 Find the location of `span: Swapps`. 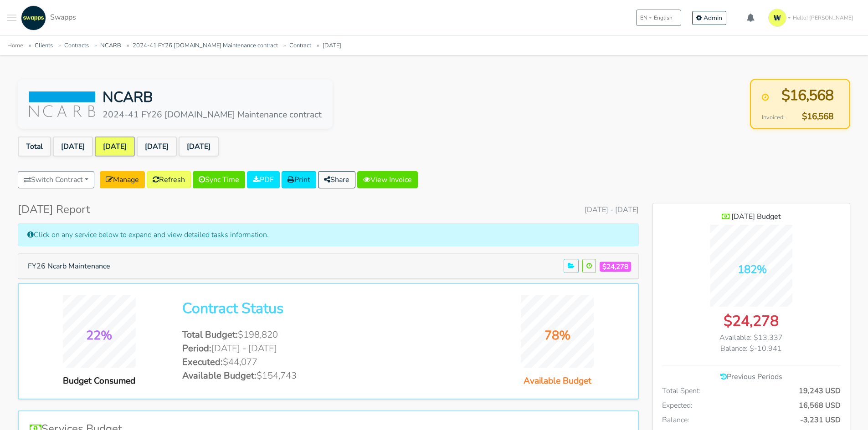

span: Swapps is located at coordinates (63, 17).